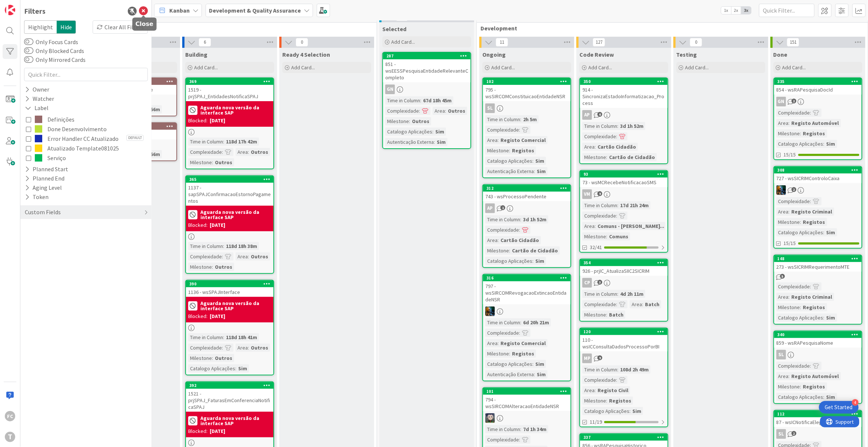  Describe the element at coordinates (812, 297) in the screenshot. I see `div: Registo Criminal` at that location.